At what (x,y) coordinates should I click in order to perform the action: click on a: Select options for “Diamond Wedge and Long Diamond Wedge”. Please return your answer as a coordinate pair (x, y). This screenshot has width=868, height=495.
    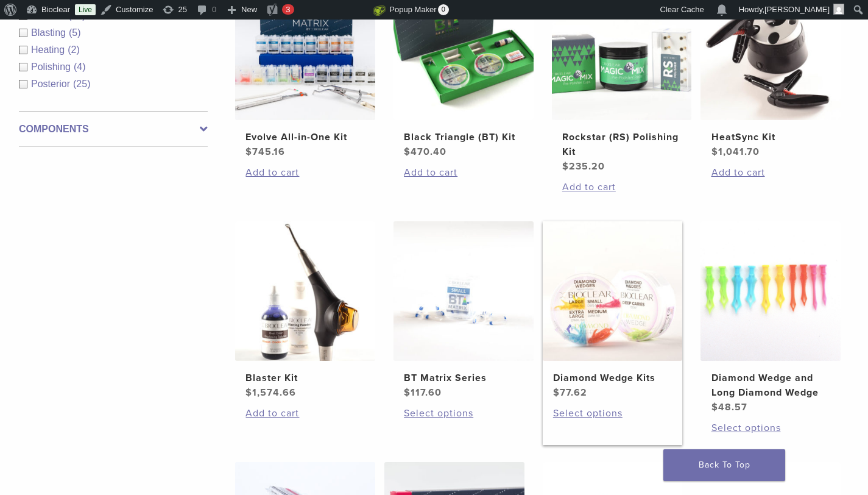
    Looking at the image, I should click on (770, 428).